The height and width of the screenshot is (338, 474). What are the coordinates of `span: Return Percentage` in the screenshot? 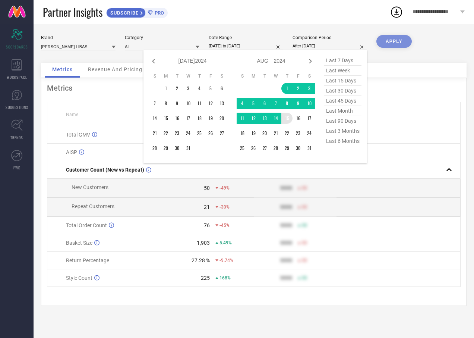 It's located at (88, 260).